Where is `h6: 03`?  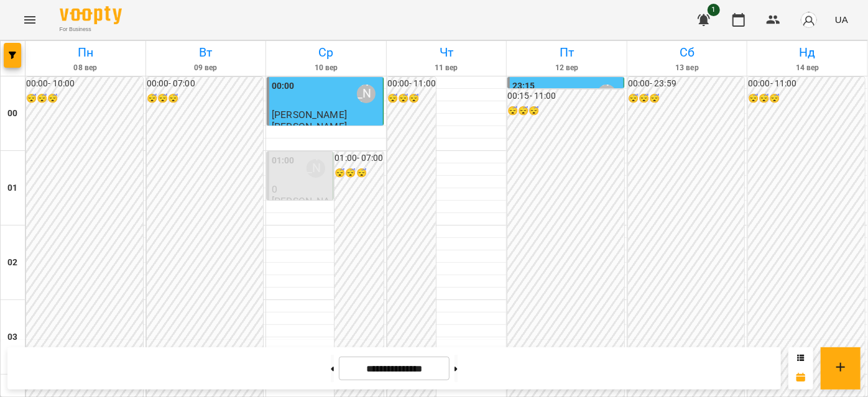
h6: 03 is located at coordinates (12, 337).